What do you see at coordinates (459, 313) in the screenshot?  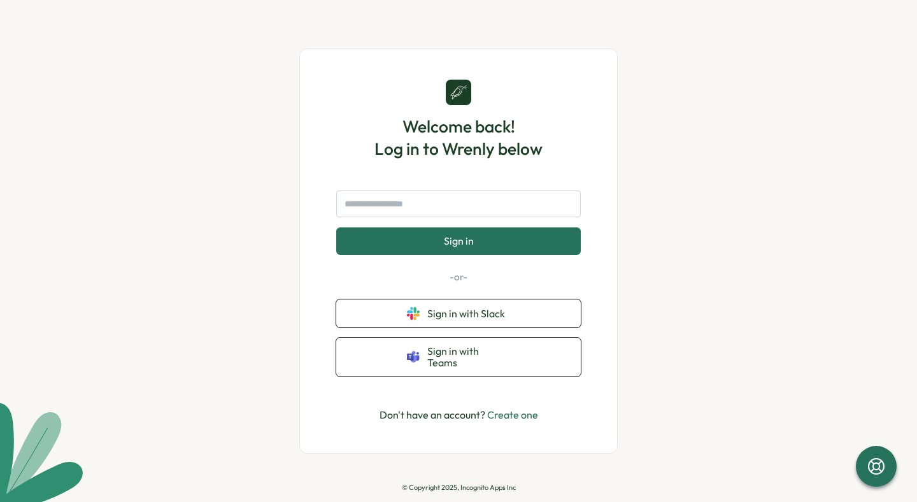 I see `button: Sign in with Slack` at bounding box center [459, 313].